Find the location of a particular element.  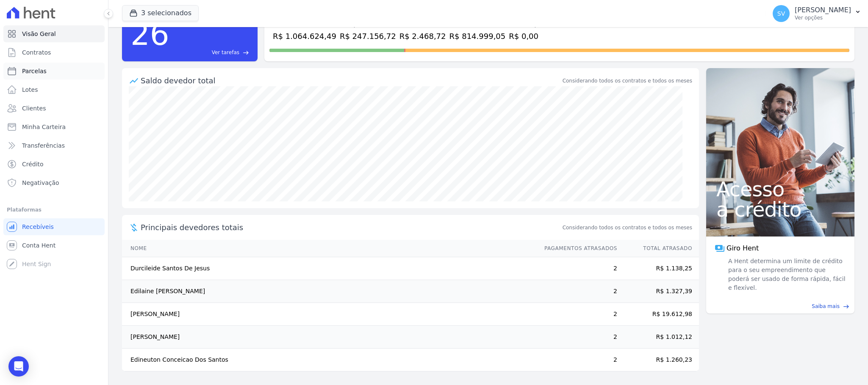

span: Ver tarefas is located at coordinates (225, 53).